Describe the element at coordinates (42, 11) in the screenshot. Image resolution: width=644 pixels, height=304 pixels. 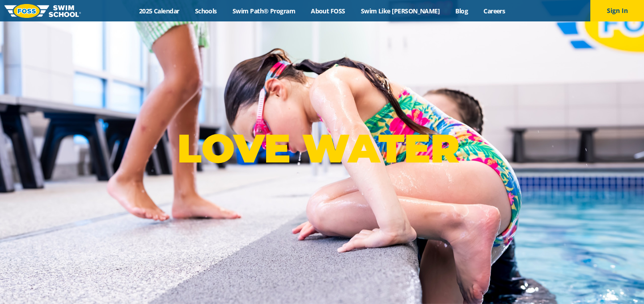
I see `img: FOSS Swim School Logo` at that location.